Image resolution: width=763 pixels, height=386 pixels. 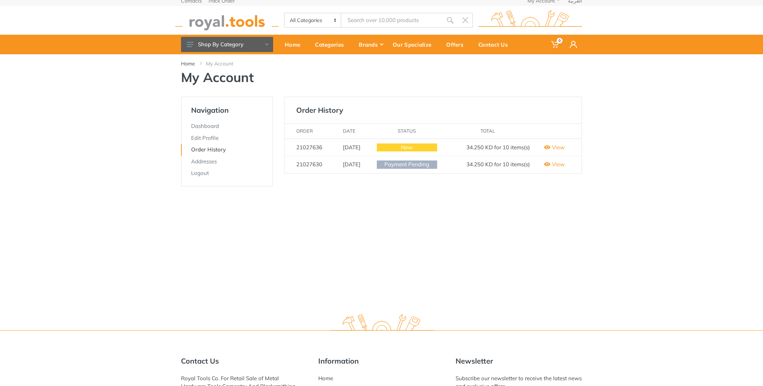 What do you see at coordinates (519, 361) in the screenshot?
I see `h5: Newsletter` at bounding box center [519, 361].